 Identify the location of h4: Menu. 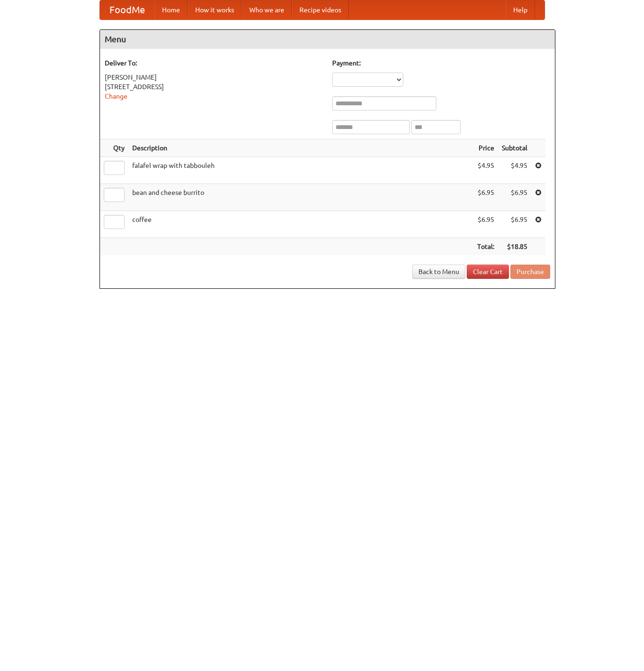
(328, 39).